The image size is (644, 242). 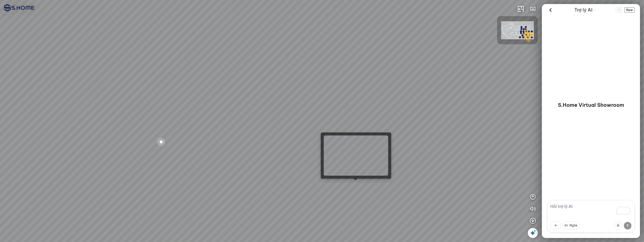 What do you see at coordinates (630, 10) in the screenshot?
I see `span: New` at bounding box center [630, 10].